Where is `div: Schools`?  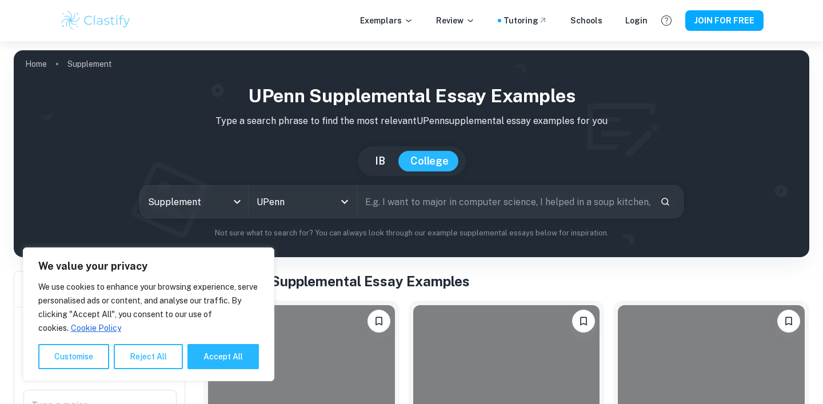
div: Schools is located at coordinates (586, 21).